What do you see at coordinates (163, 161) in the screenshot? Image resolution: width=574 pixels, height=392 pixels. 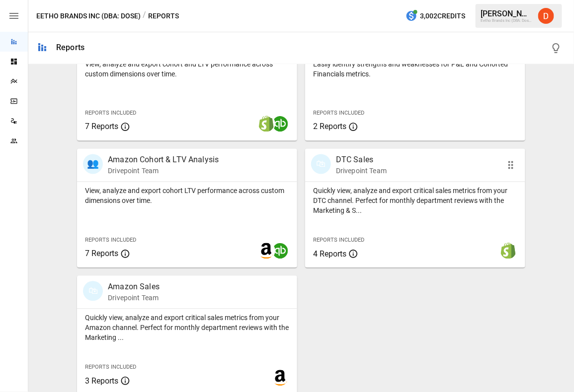 I see `p: Amazon Cohort & LTV Analysis` at bounding box center [163, 161].